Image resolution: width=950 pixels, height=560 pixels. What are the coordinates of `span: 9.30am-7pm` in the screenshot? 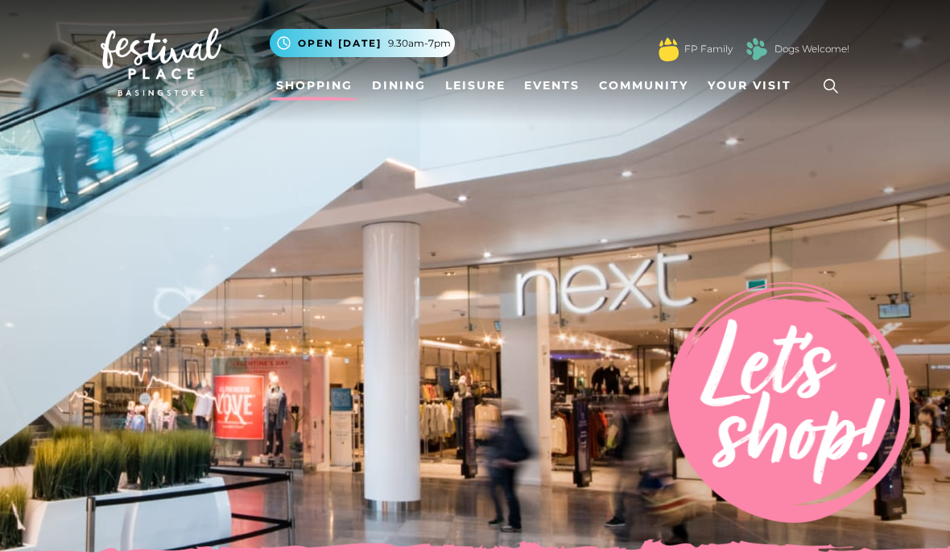 It's located at (420, 44).